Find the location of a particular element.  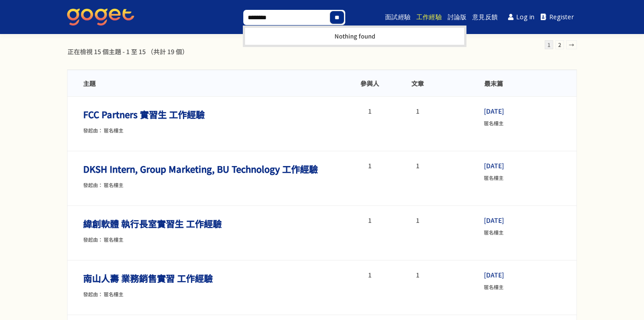

li: 最末篇 is located at coordinates (494, 83).